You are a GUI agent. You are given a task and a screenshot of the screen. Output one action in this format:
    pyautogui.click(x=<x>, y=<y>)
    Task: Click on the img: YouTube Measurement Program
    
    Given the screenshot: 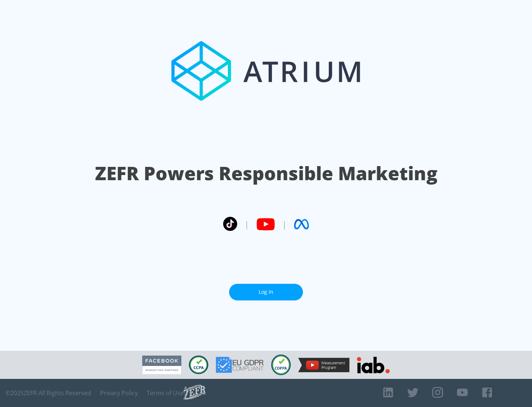 What is the action you would take?
    pyautogui.click(x=324, y=365)
    